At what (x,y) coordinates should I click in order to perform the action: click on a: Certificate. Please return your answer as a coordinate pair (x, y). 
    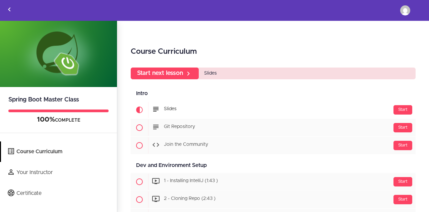
    Looking at the image, I should click on (59, 193).